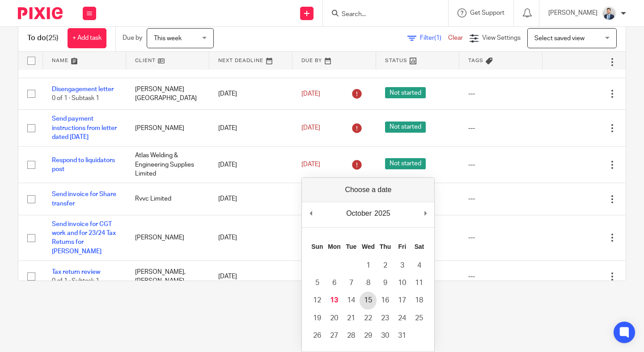 This screenshot has width=644, height=352. What do you see at coordinates (434, 38) in the screenshot?
I see `span: Filter` at bounding box center [434, 38].